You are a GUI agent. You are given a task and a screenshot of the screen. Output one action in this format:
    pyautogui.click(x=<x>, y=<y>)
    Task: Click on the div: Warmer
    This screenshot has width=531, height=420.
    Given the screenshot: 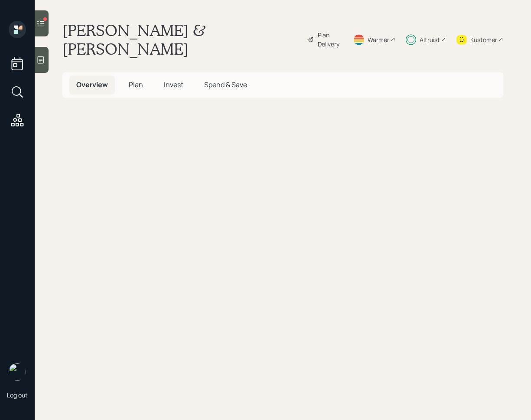 What is the action you would take?
    pyautogui.click(x=379, y=39)
    